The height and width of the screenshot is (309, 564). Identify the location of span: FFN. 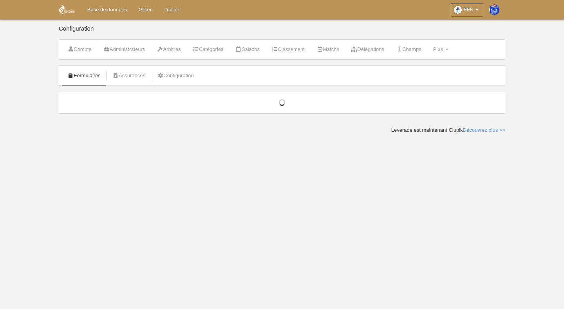
(469, 10).